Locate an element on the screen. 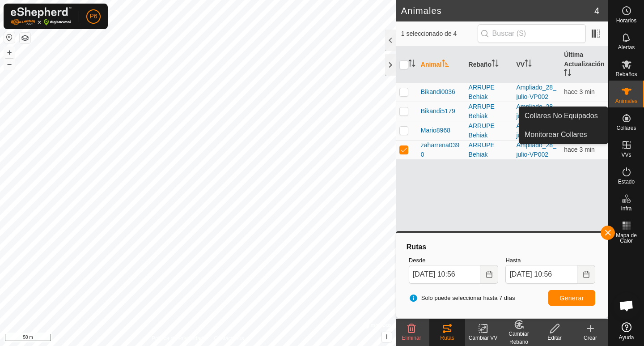 This screenshot has width=644, height=346. span: Eliminar is located at coordinates (411, 338).